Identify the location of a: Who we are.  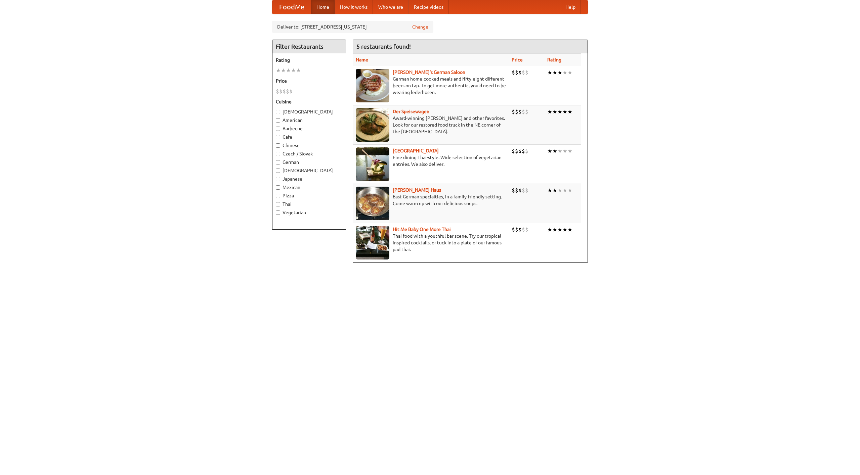
(391, 7).